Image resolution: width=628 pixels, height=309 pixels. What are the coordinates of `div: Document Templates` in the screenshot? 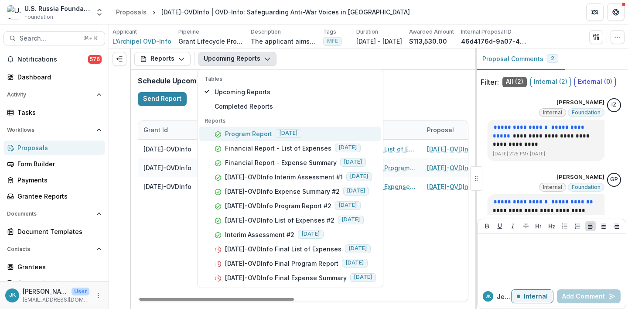 It's located at (58, 231).